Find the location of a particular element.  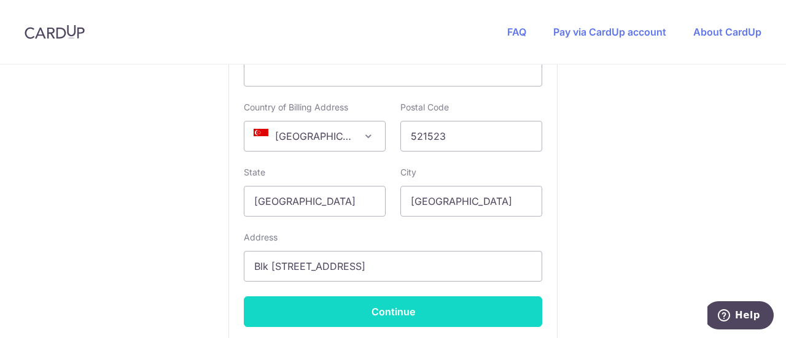

button: Continue is located at coordinates (393, 312).